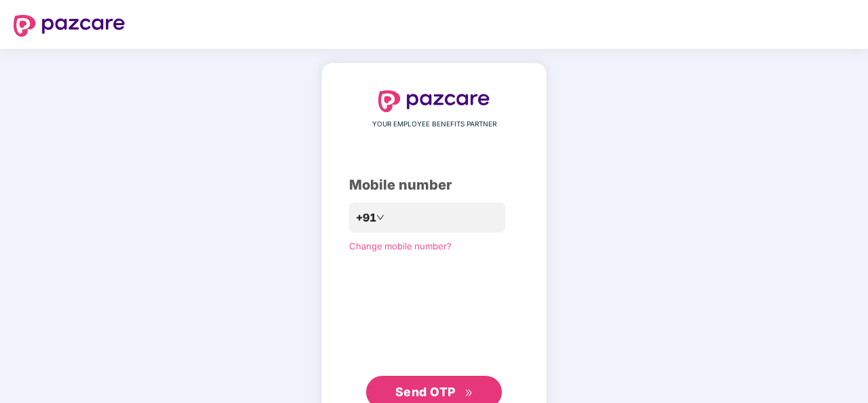  I want to click on span: Change mobile number?, so click(400, 246).